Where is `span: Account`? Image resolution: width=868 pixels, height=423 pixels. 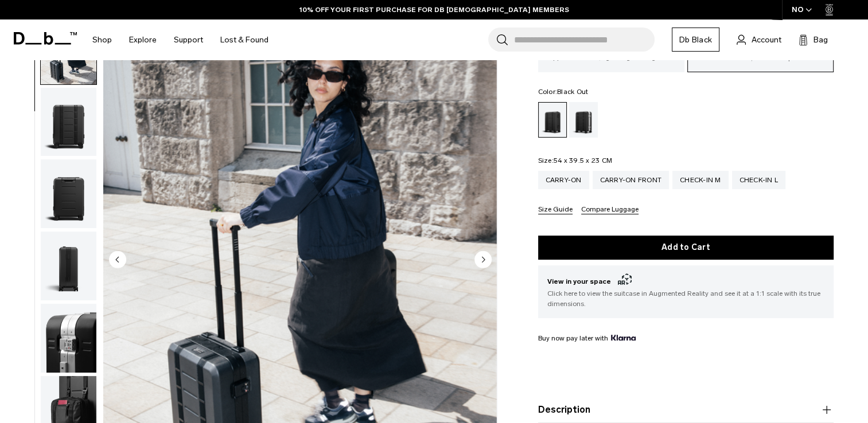 span: Account is located at coordinates (766, 40).